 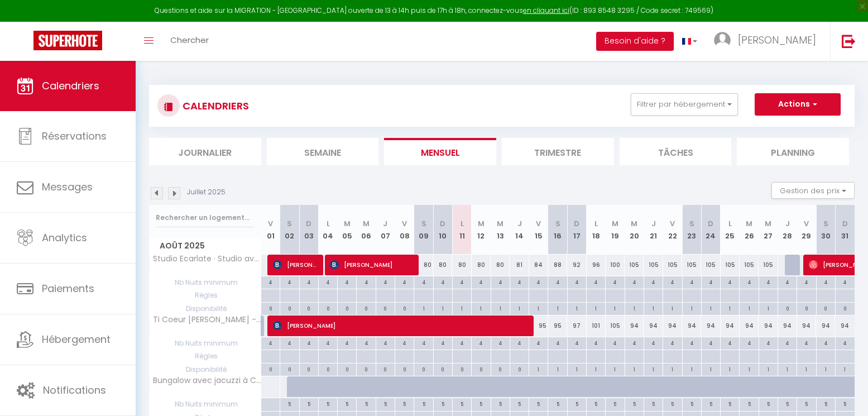 What do you see at coordinates (519, 265) in the screenshot?
I see `div: 81` at bounding box center [519, 265].